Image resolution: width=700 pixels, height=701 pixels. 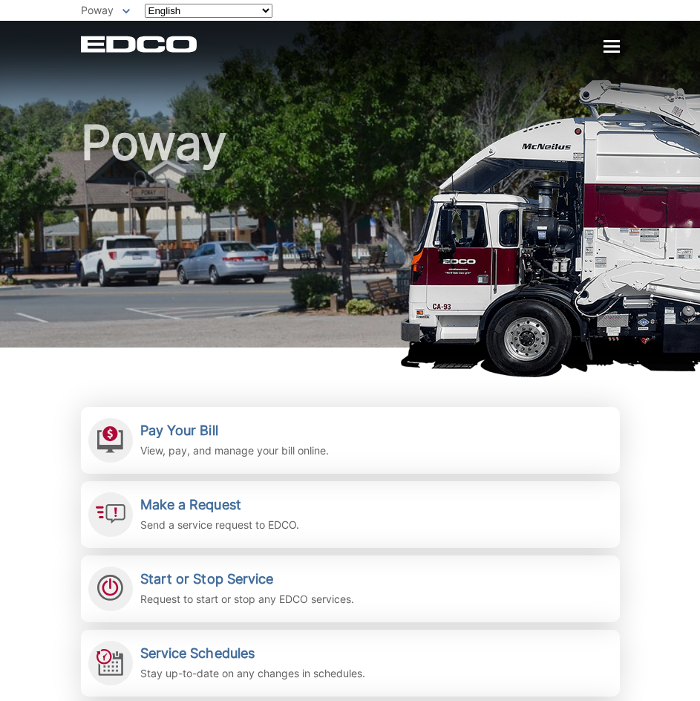 What do you see at coordinates (350, 663) in the screenshot?
I see `a: Service Schedules Stay up-to-date on any changes in schedules.` at bounding box center [350, 663].